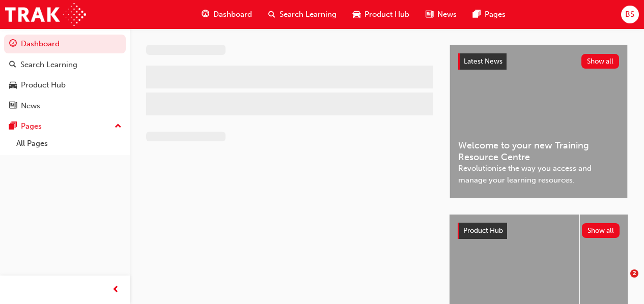 The image size is (644, 304). What do you see at coordinates (233, 14) in the screenshot?
I see `span: Dashboard` at bounding box center [233, 14].